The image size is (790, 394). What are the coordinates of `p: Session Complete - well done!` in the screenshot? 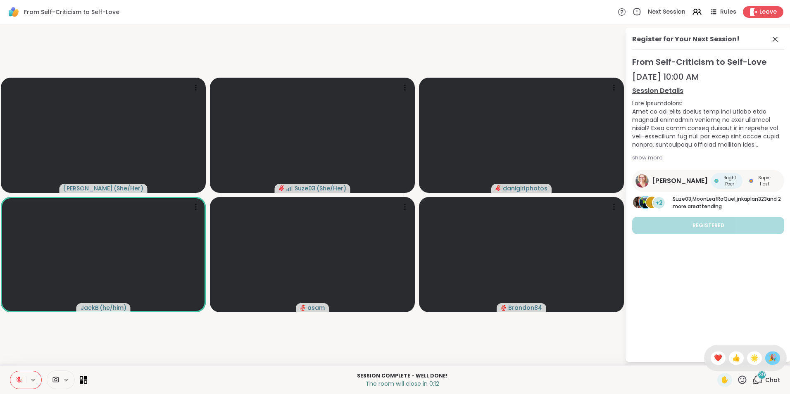 It's located at (402, 376).